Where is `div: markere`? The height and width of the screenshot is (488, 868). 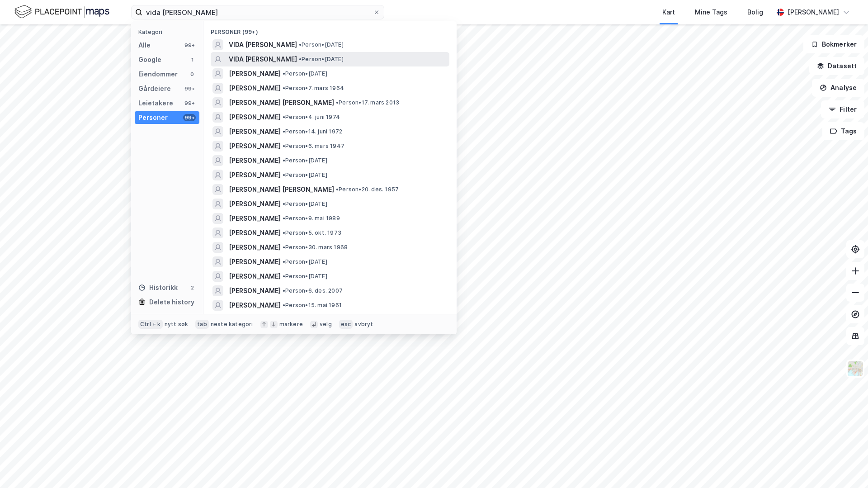
div: markere is located at coordinates (291, 324).